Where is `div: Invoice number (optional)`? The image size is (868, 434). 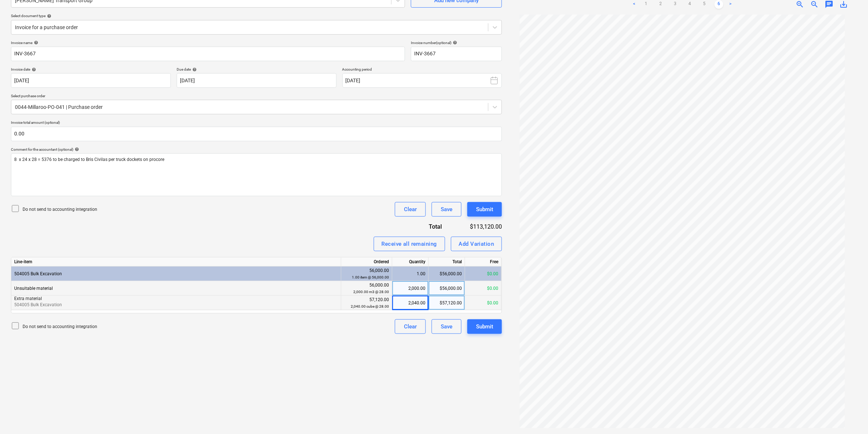 div: Invoice number (optional) is located at coordinates (456, 43).